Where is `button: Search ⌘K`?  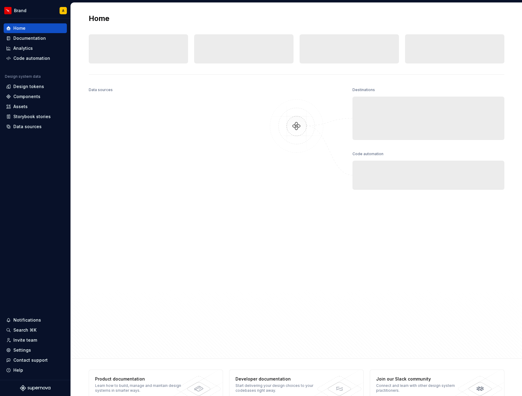 button: Search ⌘K is located at coordinates (35, 330).